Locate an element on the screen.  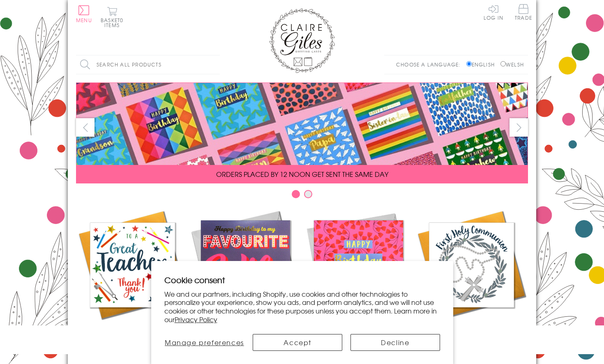
a: Privacy Policy is located at coordinates (196, 319).